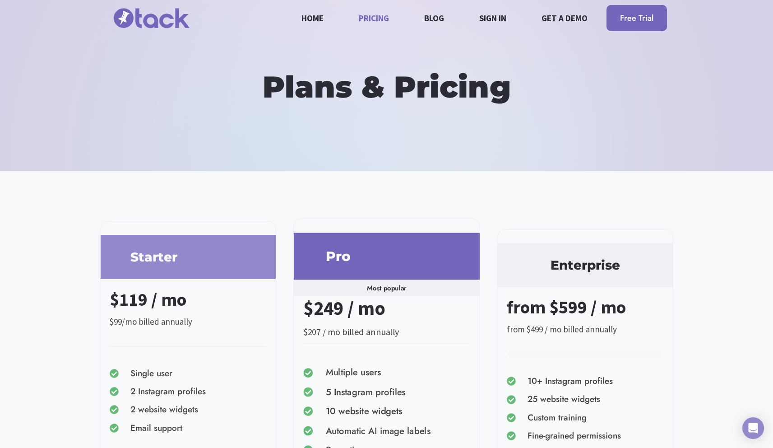 The image size is (773, 448). What do you see at coordinates (564, 18) in the screenshot?
I see `a: Get a demo` at bounding box center [564, 18].